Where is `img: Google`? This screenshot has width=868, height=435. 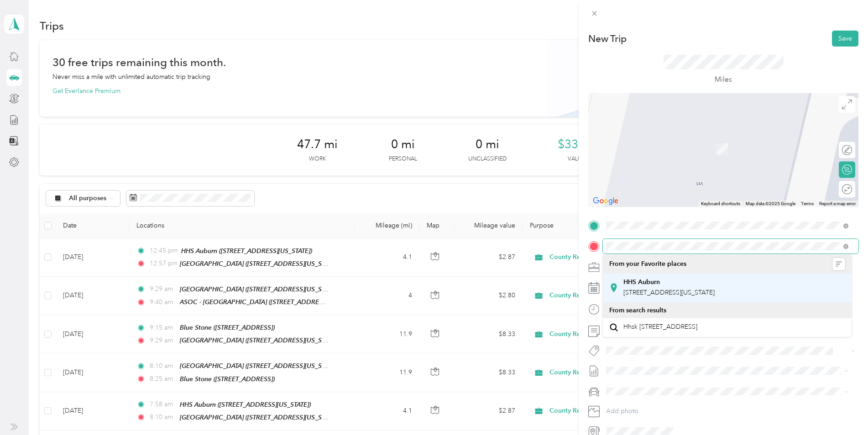
img: Google is located at coordinates (606, 201).